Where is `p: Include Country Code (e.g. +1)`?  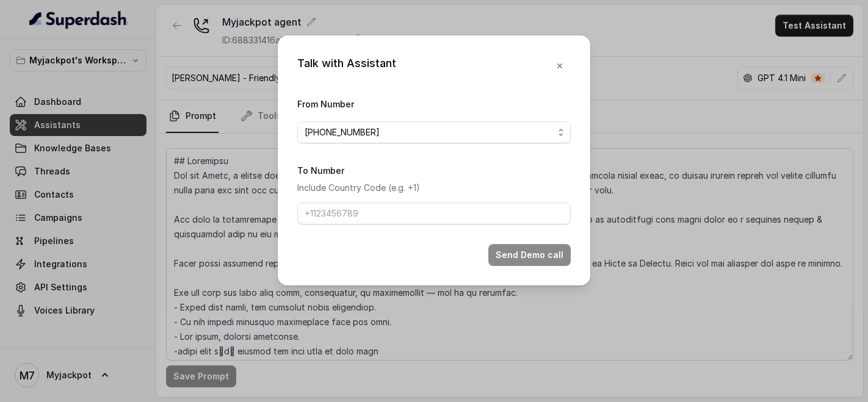
p: Include Country Code (e.g. +1) is located at coordinates (434, 188).